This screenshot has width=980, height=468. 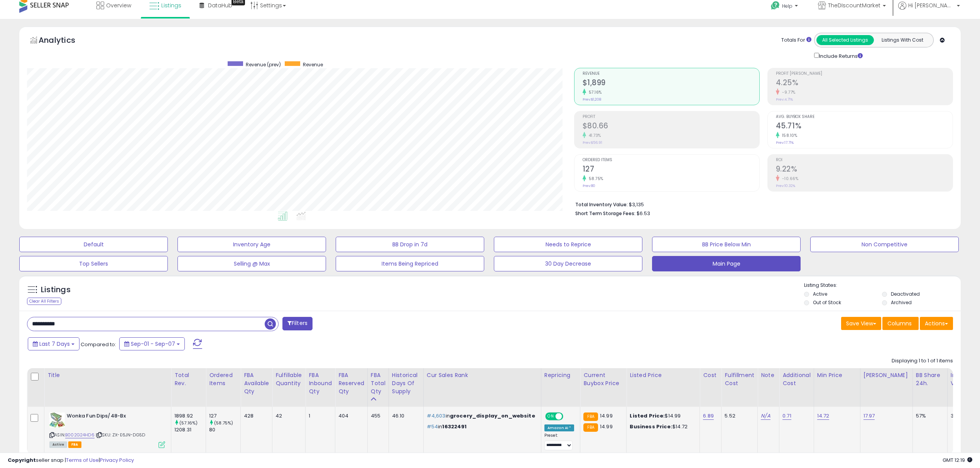 What do you see at coordinates (406, 383) in the screenshot?
I see `div: Historical Days Of Supply` at bounding box center [406, 383].